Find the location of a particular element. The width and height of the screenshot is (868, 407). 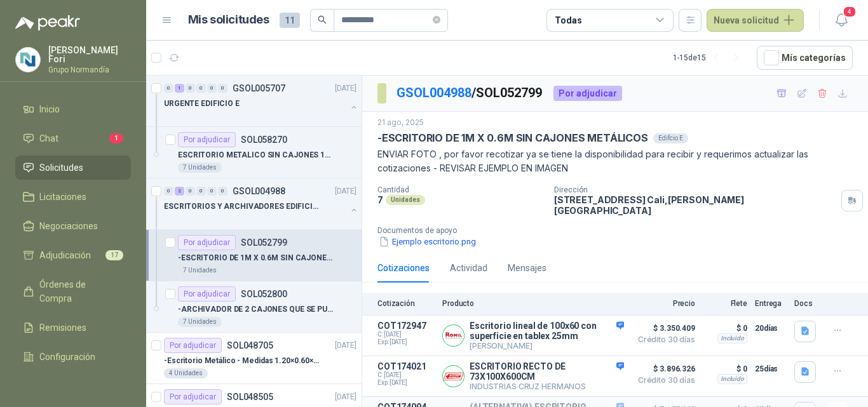

p: 21 ago, 2025 is located at coordinates (401, 123).